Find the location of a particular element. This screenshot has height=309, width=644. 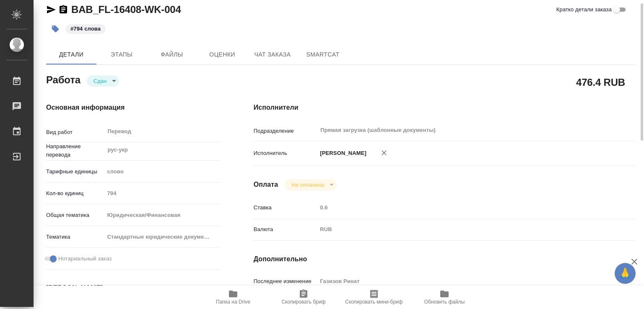

p: Исполнитель is located at coordinates (286, 153).